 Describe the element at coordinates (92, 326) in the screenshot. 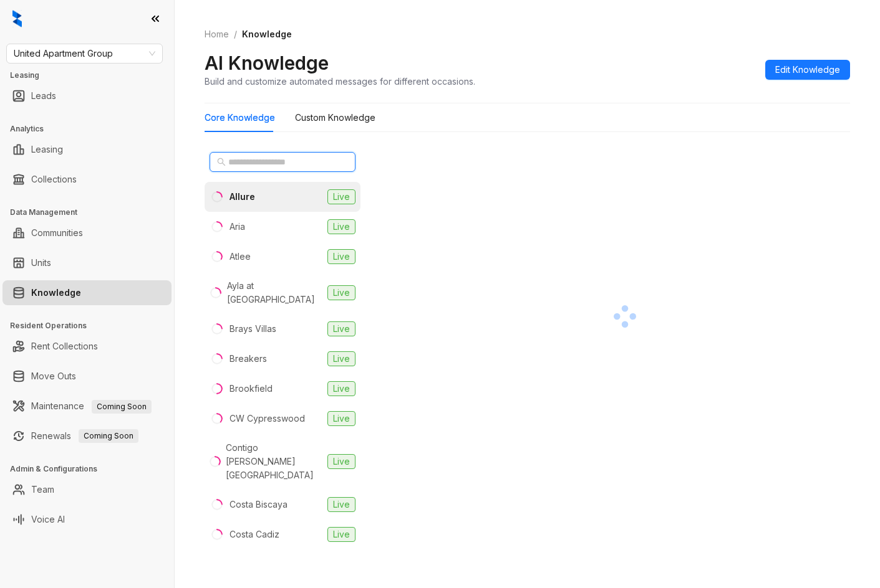

I see `h3: Resident Operations` at that location.